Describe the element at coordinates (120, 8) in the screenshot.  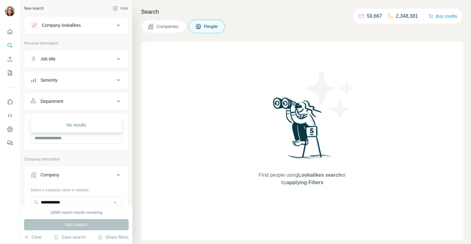
I see `button: Hide` at that location.